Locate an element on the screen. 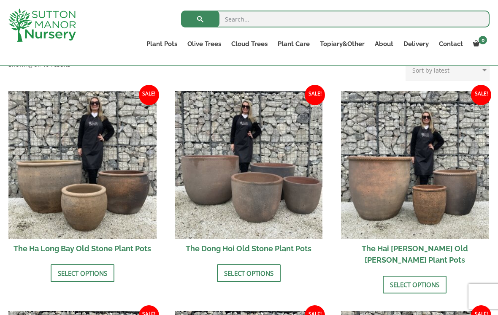  a: Contact is located at coordinates (451, 44).